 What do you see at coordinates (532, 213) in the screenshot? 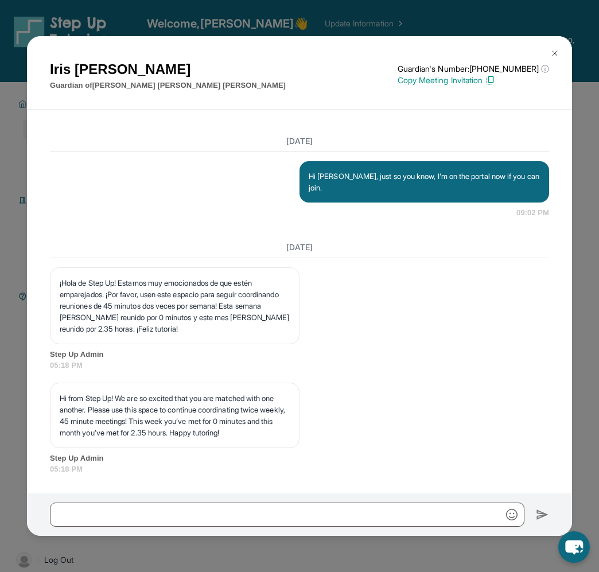
I see `span: 09:02 PM` at bounding box center [532, 213].